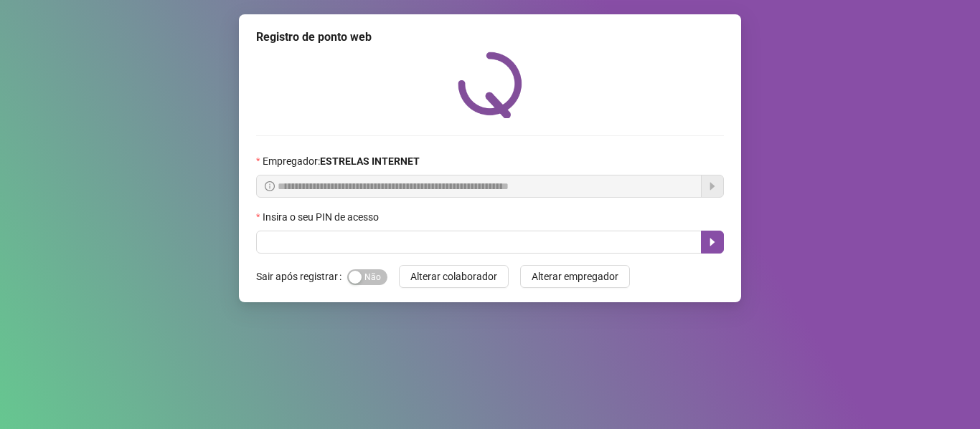 Image resolution: width=980 pixels, height=429 pixels. What do you see at coordinates (341, 161) in the screenshot?
I see `span: Empregador :` at bounding box center [341, 161].